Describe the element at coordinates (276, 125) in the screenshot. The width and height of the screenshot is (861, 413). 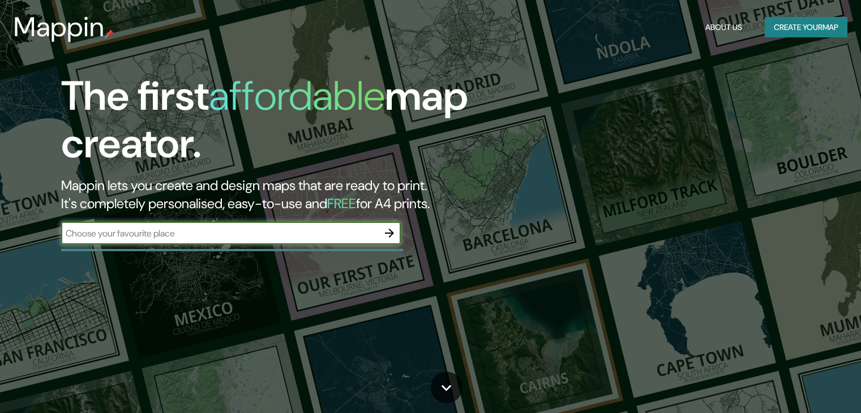
I see `h1: The first map creator.` at that location.